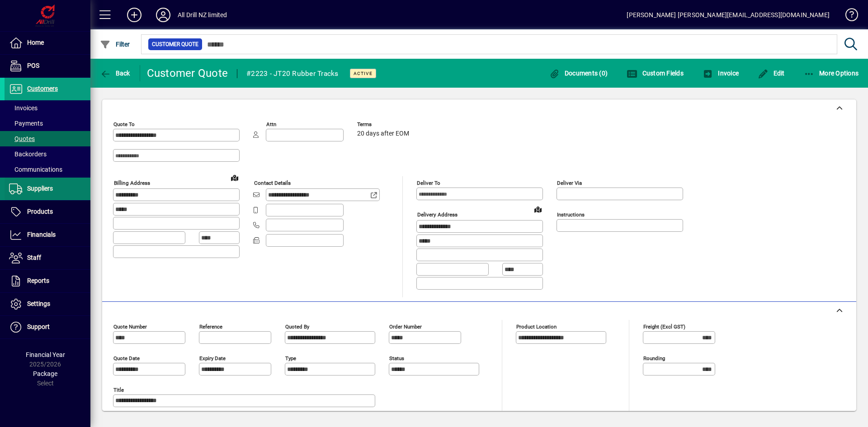 This screenshot has width=868, height=427. What do you see at coordinates (34, 257) in the screenshot?
I see `span: Staff` at bounding box center [34, 257].